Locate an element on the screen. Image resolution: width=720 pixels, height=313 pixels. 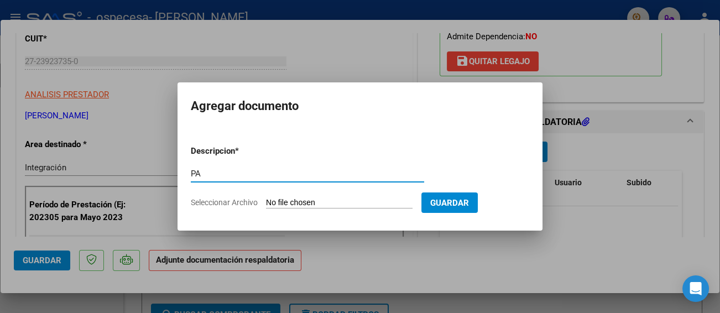
h2: Agregar documento is located at coordinates (360, 106).